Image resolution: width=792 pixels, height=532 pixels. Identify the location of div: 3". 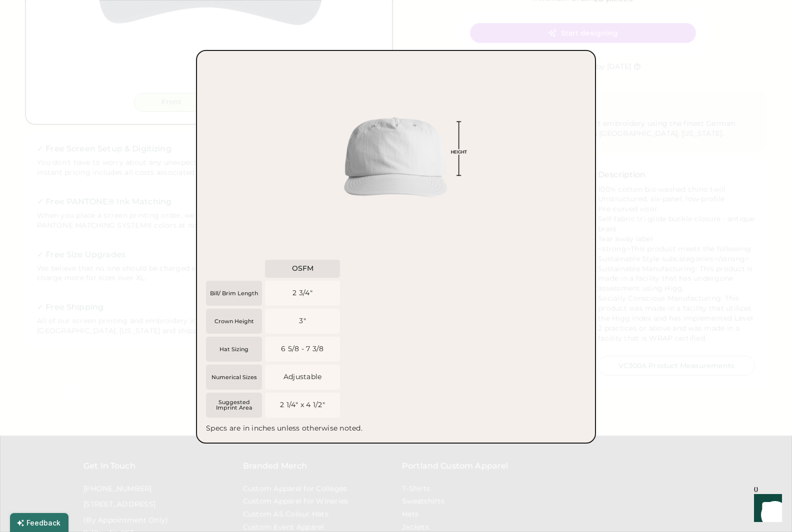
(303, 322).